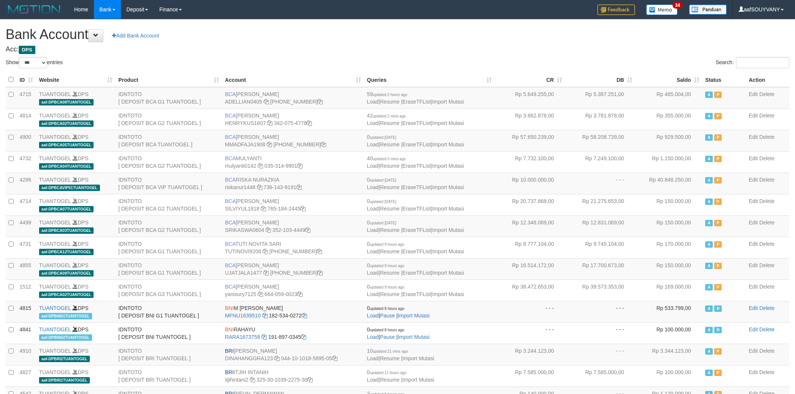 The width and height of the screenshot is (795, 394). Describe the element at coordinates (252, 380) in the screenshot. I see `a: Copy itjihintani2 to clipboard` at that location.